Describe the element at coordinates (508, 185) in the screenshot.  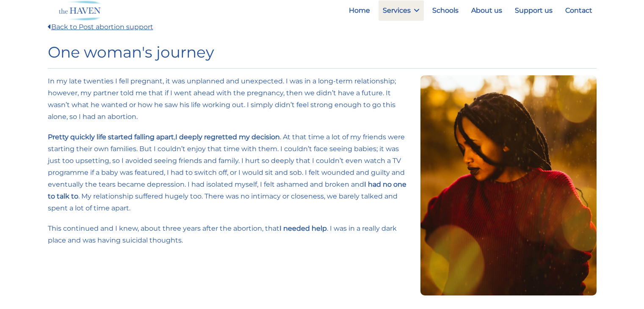
I see `img: Photo of a woman side on, looking down to her right` at that location.